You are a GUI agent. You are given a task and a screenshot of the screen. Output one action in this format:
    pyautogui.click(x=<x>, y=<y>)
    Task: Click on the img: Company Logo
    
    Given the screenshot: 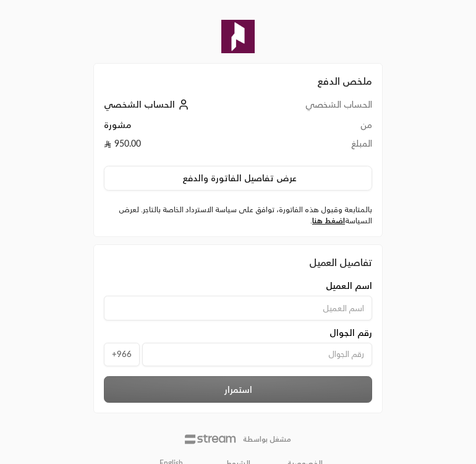 What is the action you would take?
    pyautogui.click(x=238, y=37)
    